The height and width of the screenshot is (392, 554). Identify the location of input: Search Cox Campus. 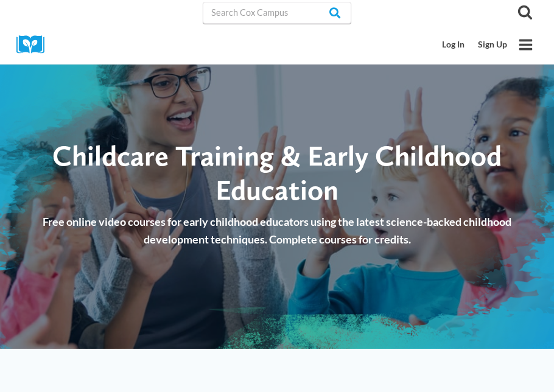
(277, 13).